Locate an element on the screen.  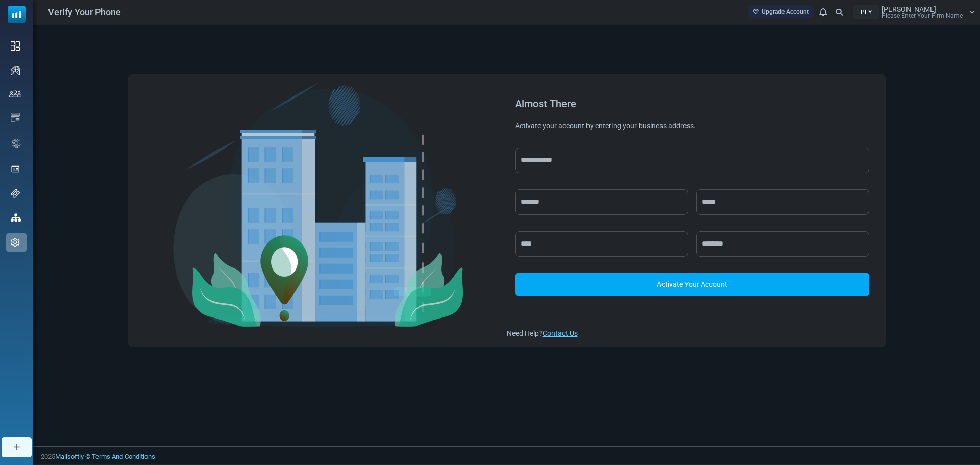
img: settings-icon.svg is located at coordinates (15, 242).